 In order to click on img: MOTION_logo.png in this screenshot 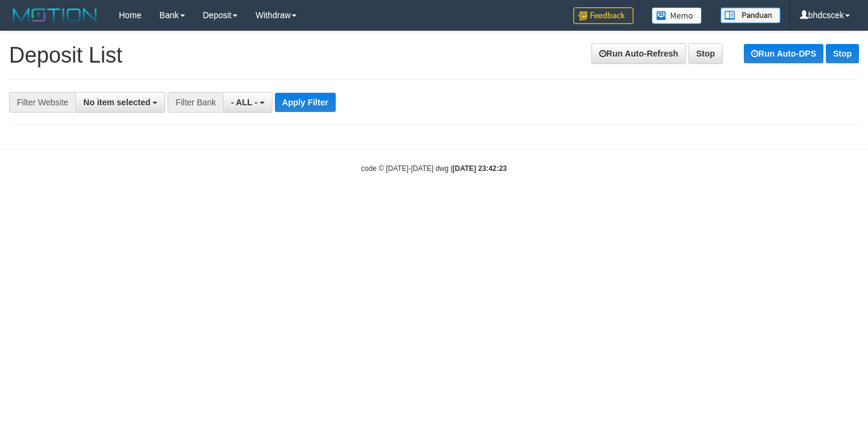, I will do `click(54, 15)`.